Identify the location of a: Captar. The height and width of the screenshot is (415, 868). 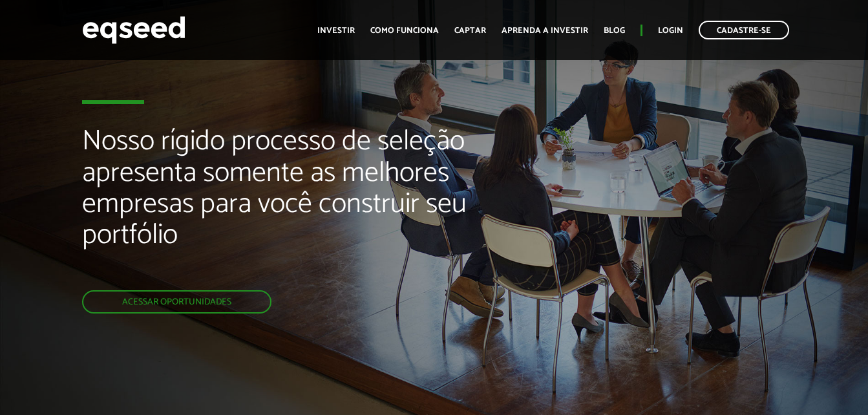
(470, 30).